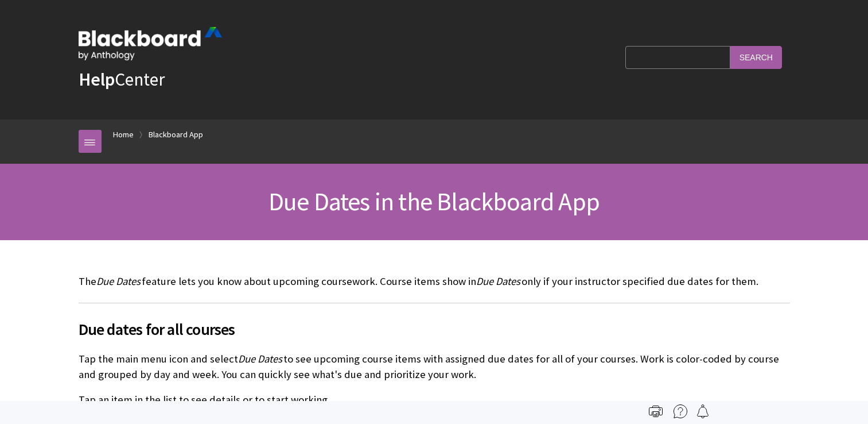 The width and height of the screenshot is (868, 424). I want to click on a: Blackboard App, so click(175, 134).